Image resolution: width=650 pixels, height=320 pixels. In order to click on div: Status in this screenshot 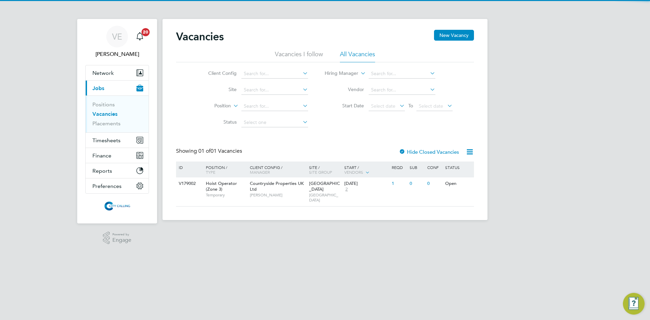, I will do `click(458, 167)`.